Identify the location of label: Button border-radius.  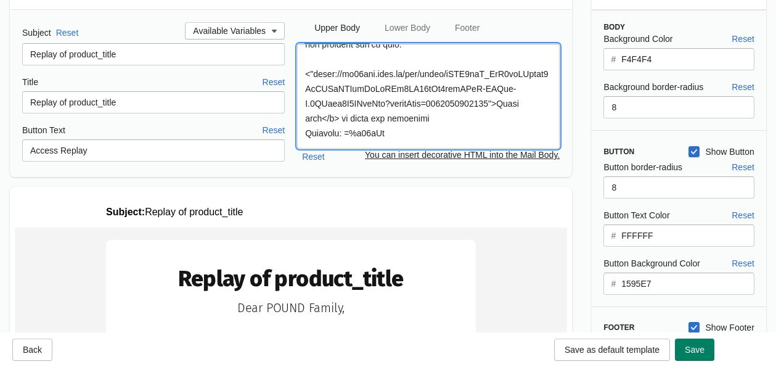
(643, 167).